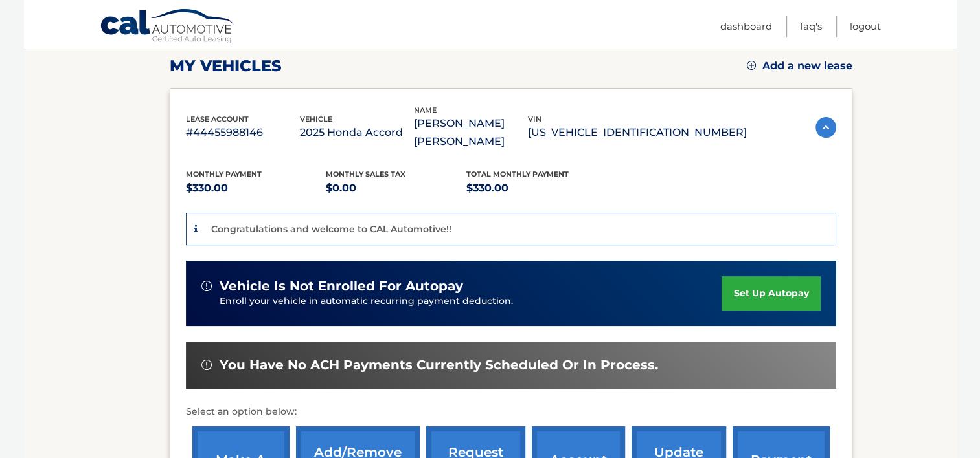 This screenshot has width=980, height=458. I want to click on span: lease account, so click(217, 119).